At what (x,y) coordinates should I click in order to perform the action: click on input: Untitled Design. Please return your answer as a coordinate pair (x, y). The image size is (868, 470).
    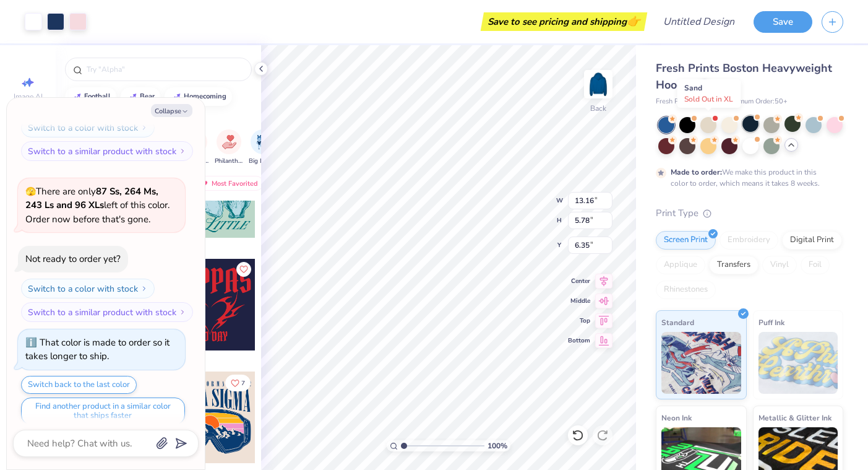
    Looking at the image, I should click on (698, 21).